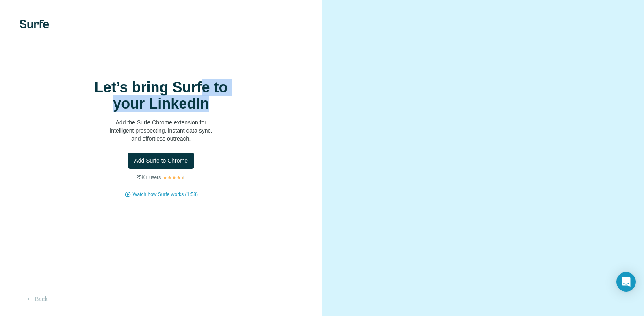 The height and width of the screenshot is (316, 644). Describe the element at coordinates (161, 161) in the screenshot. I see `span: Add Surfe to Chrome` at that location.